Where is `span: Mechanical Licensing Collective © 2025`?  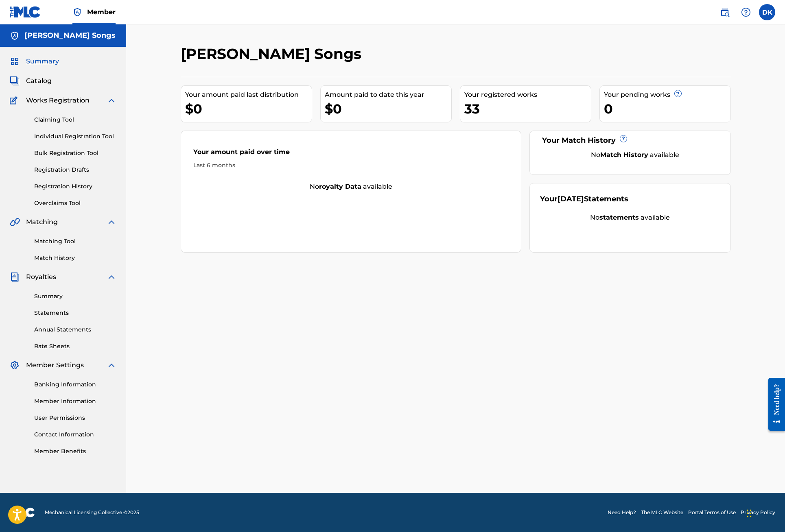 span: Mechanical Licensing Collective © 2025 is located at coordinates (92, 512).